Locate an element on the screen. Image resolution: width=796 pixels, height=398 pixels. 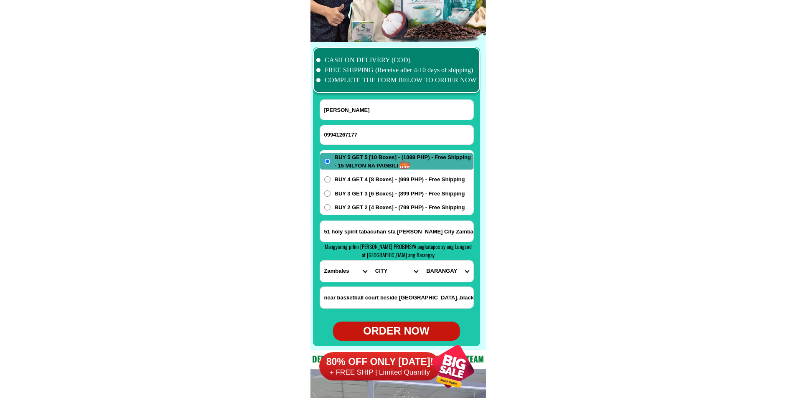
input: BUY 4 GET 4 [8 Boxes] - (999 PHP) - Free Shipping is located at coordinates (327, 179).